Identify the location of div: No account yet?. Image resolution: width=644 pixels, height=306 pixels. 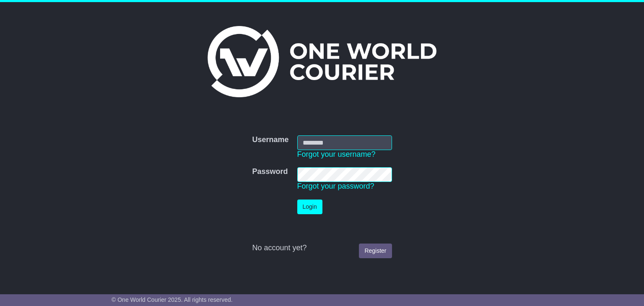
(321, 248).